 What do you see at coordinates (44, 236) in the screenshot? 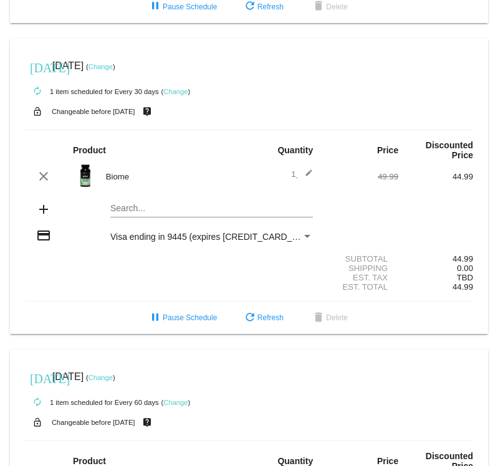
I see `mat-icon: credit_card` at bounding box center [44, 236].